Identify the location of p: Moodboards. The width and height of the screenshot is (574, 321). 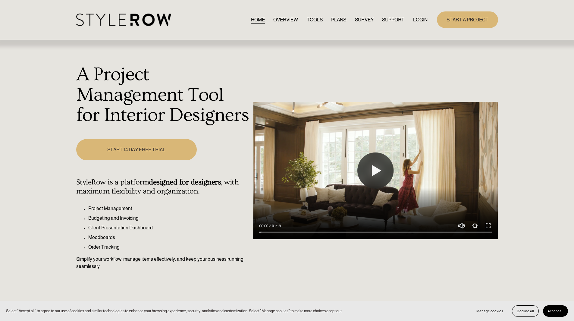
(169, 237).